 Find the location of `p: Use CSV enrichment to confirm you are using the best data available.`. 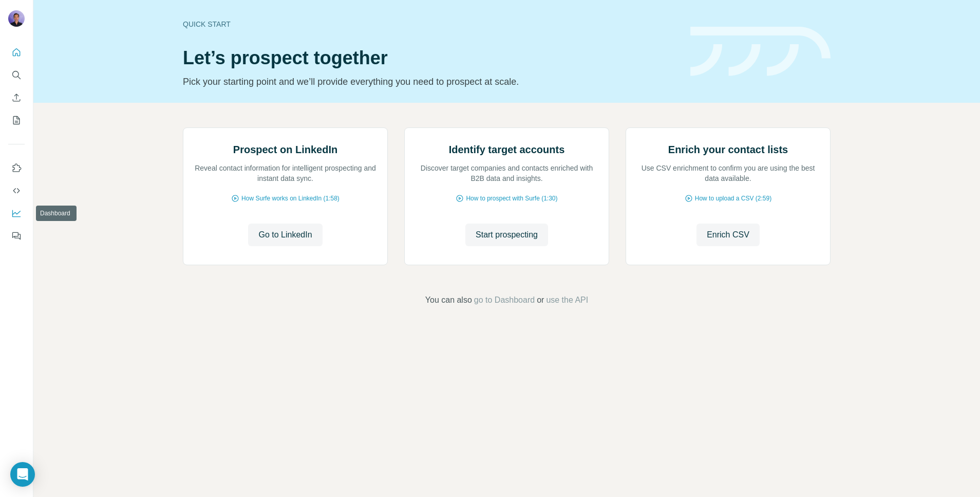

p: Use CSV enrichment to confirm you are using the best data available. is located at coordinates (728, 173).